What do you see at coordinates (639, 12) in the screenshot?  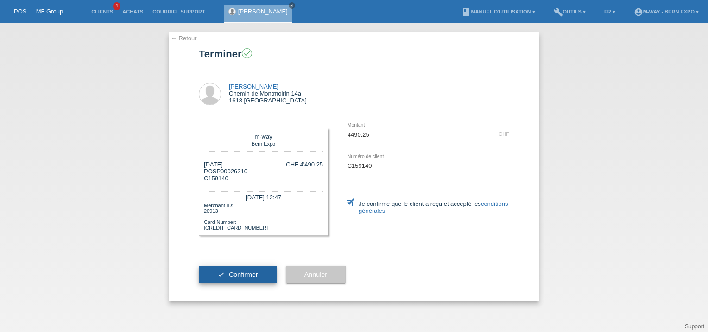 I see `i: account_circle` at bounding box center [639, 12].